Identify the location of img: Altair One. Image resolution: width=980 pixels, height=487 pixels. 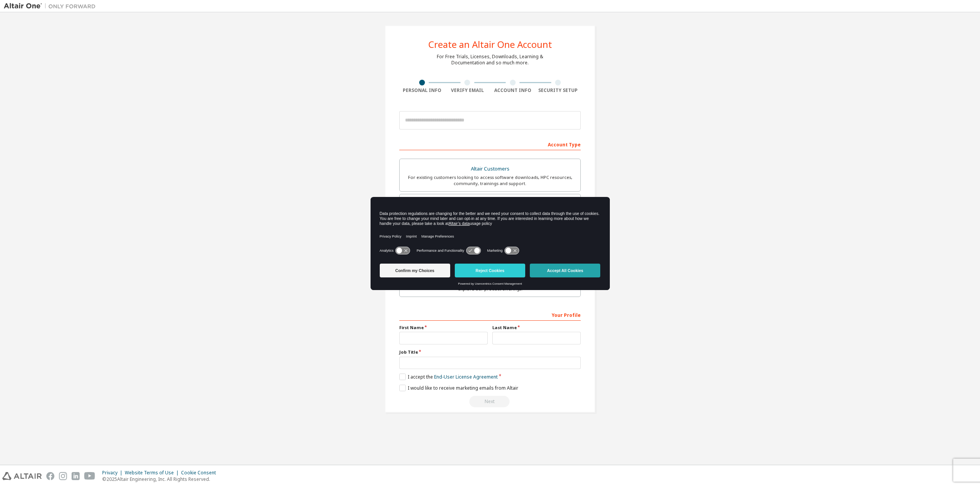
(52, 6).